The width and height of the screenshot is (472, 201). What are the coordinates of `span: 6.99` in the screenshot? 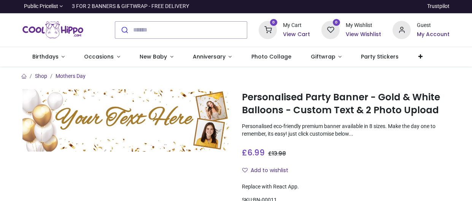 It's located at (256, 153).